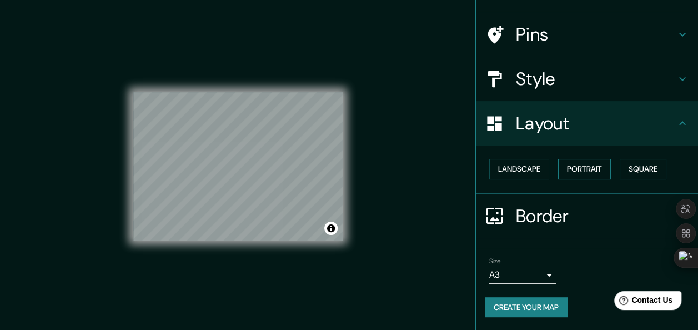 This screenshot has height=330, width=698. What do you see at coordinates (596, 123) in the screenshot?
I see `h4: Layout` at bounding box center [596, 123].